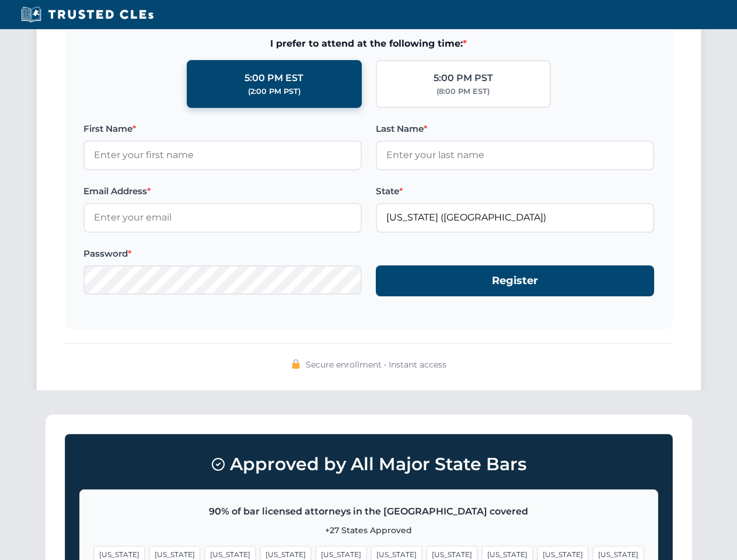  What do you see at coordinates (463, 78) in the screenshot?
I see `div: 5:00 PM PST` at bounding box center [463, 78].